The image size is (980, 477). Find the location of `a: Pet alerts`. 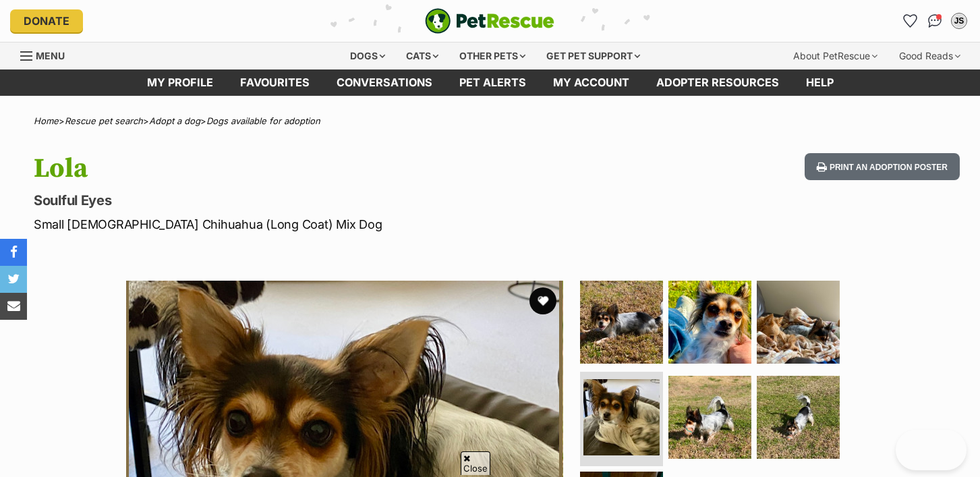

a: Pet alerts is located at coordinates (492, 82).